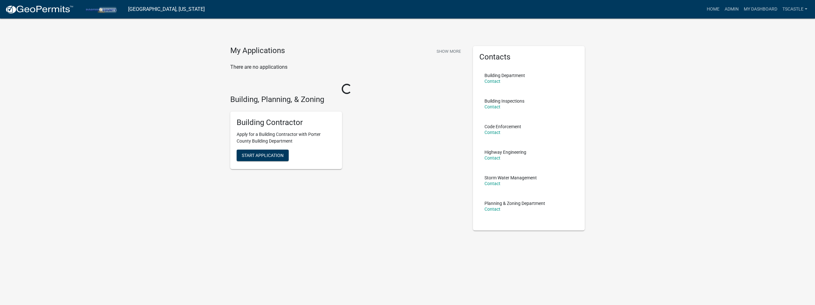 The height and width of the screenshot is (305, 815). Describe the element at coordinates (347, 99) in the screenshot. I see `h4: Building, Planning, & Zoning` at that location.